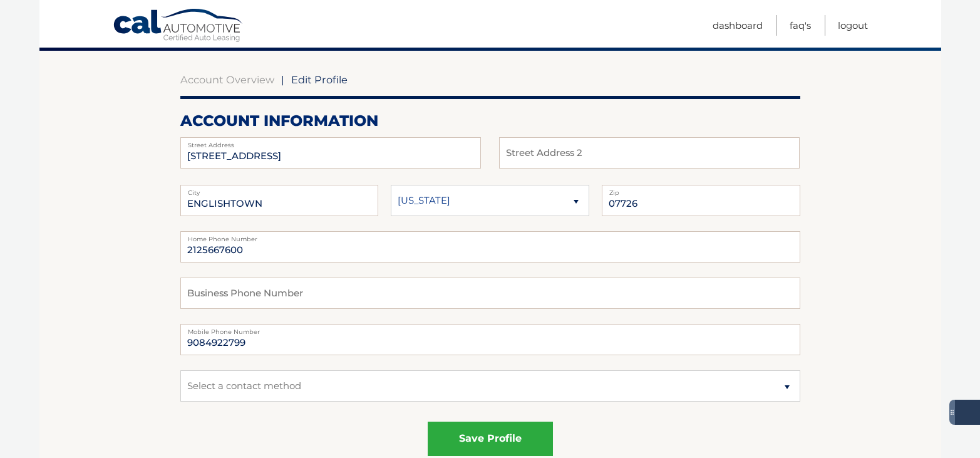 The height and width of the screenshot is (458, 980). What do you see at coordinates (700, 190) in the screenshot?
I see `label: Zip` at bounding box center [700, 190].